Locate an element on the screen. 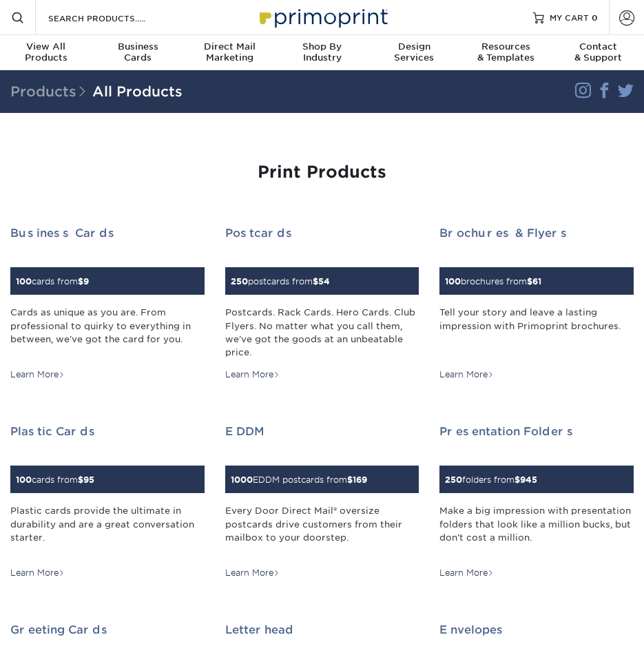  span: 54 is located at coordinates (323, 281).